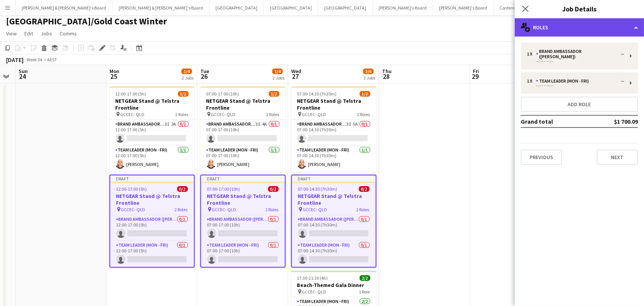 This screenshot has width=644, height=306. I want to click on span: Wed, so click(296, 71).